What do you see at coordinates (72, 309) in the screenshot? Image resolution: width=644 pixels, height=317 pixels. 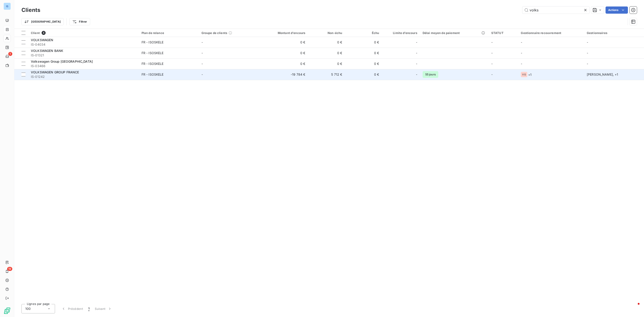 I see `button: Précédent` at bounding box center [72, 309].